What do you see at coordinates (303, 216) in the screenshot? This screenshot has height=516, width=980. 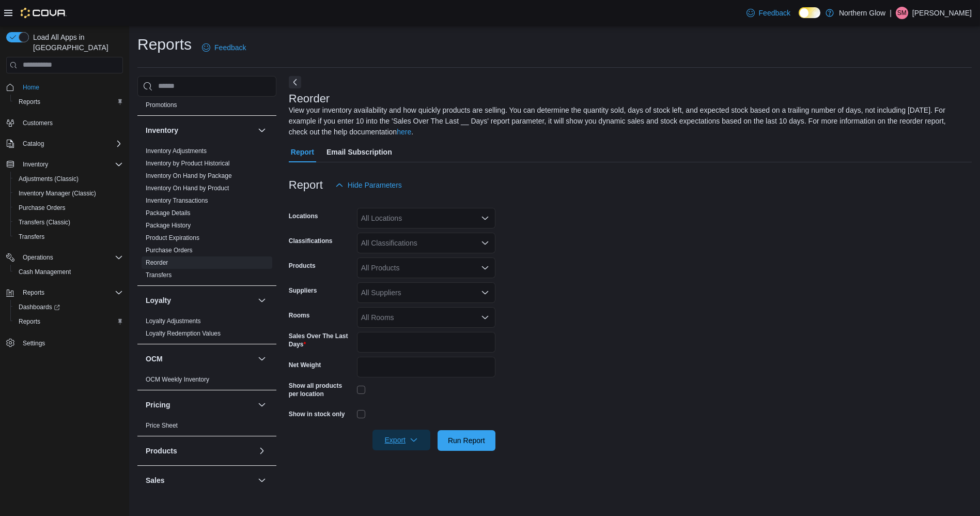 I see `label: Locations` at bounding box center [303, 216].